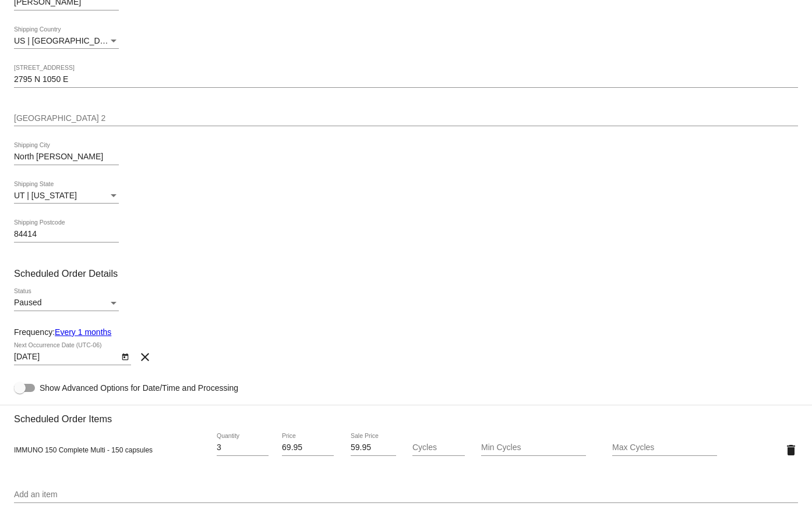 The height and width of the screenshot is (517, 812). What do you see at coordinates (139, 388) in the screenshot?
I see `span: Show Advanced Options for Date/Time and Processing` at bounding box center [139, 388].